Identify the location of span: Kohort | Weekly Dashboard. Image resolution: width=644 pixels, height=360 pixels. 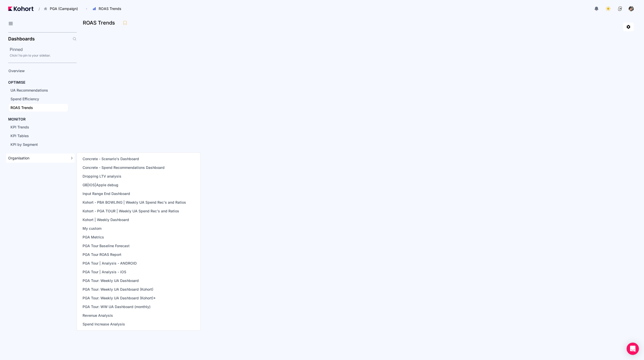
(106, 220).